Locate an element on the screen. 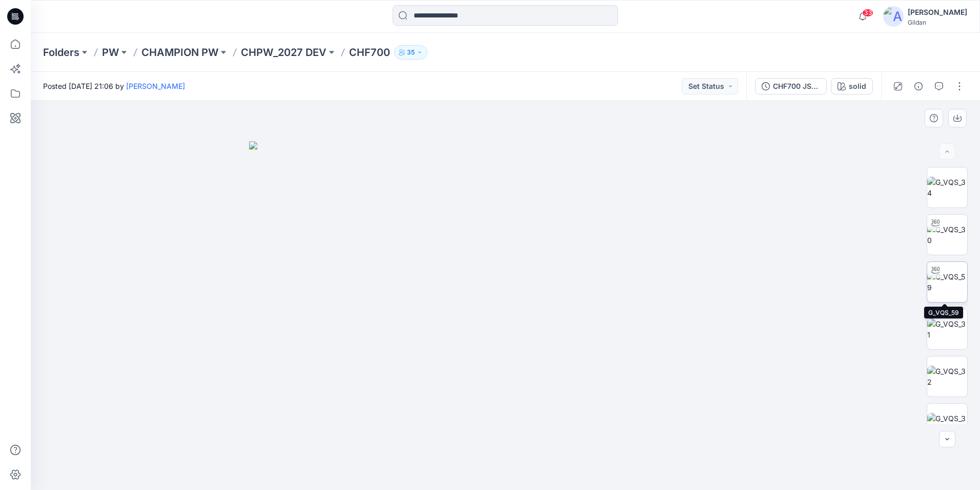 The height and width of the screenshot is (490, 980). button: 35 is located at coordinates (410, 52).